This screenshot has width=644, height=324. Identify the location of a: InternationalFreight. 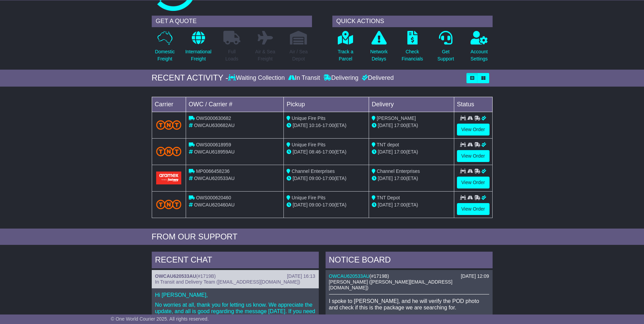
(198, 48).